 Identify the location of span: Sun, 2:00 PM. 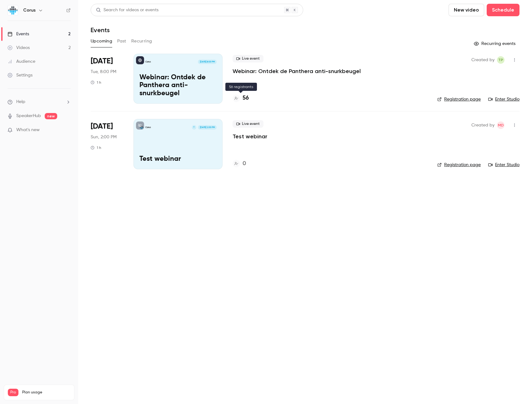
(103, 137).